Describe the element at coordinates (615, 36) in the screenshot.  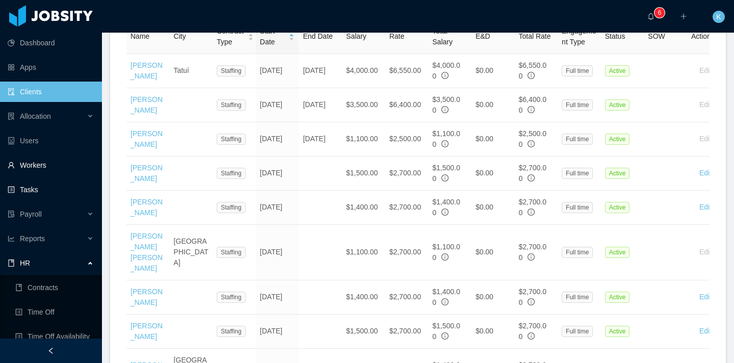
I see `span: Status` at that location.